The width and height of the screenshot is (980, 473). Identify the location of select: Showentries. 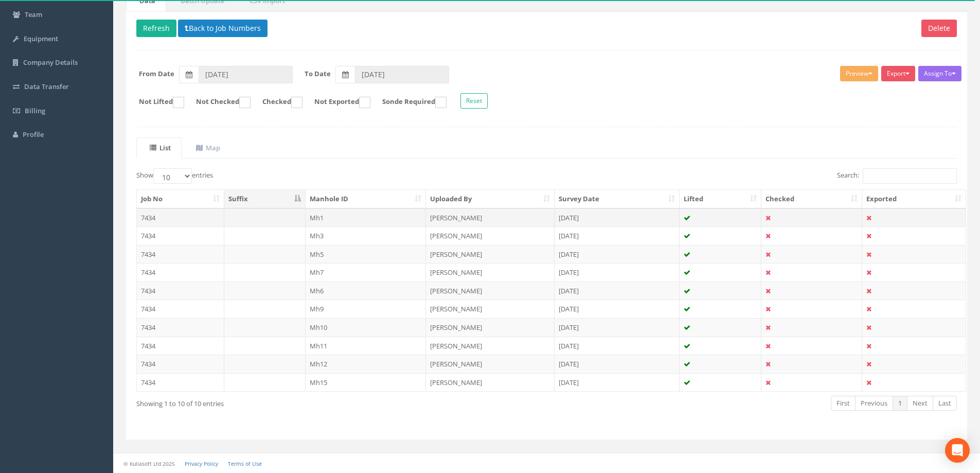
(172, 176).